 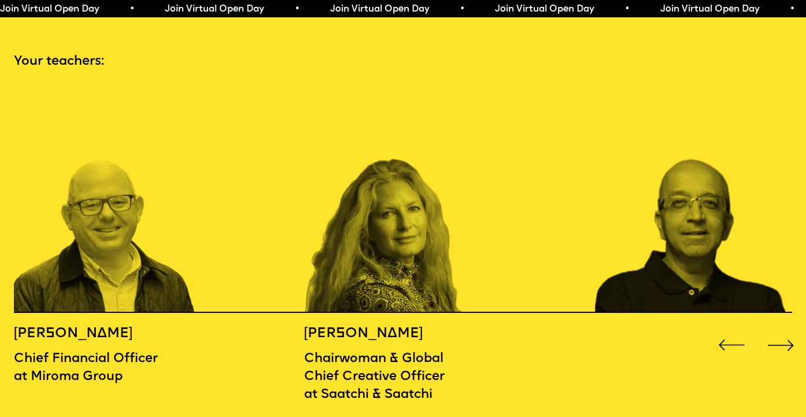 What do you see at coordinates (732, 345) in the screenshot?
I see `div: Previous slide` at bounding box center [732, 345].